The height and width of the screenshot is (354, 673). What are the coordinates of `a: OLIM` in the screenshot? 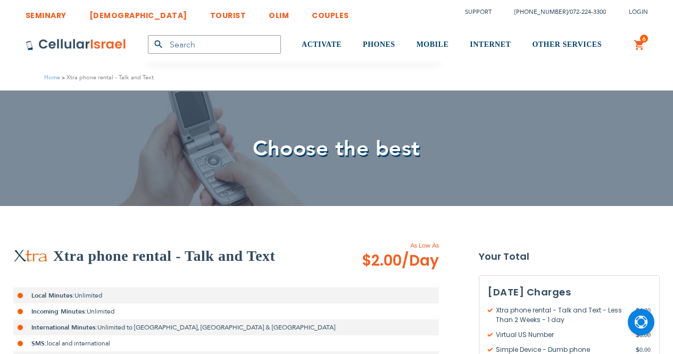 It's located at (279, 12).